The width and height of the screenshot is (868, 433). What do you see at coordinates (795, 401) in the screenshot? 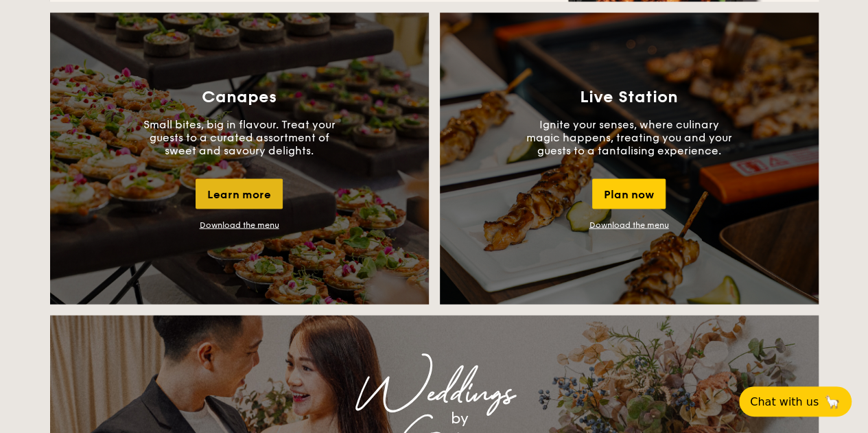
I see `button: Chat with us🦙` at bounding box center [795, 401].